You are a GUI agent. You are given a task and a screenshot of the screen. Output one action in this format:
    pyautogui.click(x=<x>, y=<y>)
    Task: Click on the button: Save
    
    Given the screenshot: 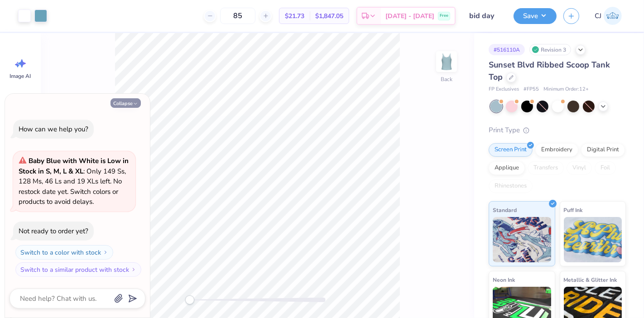 What is the action you would take?
    pyautogui.click(x=535, y=16)
    